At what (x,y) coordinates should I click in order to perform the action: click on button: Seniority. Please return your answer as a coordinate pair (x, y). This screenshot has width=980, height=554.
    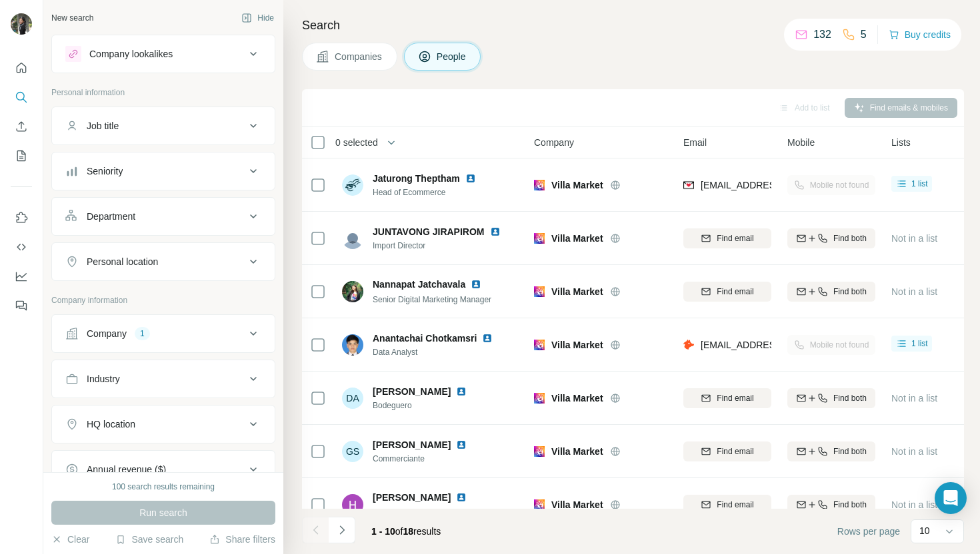
    Looking at the image, I should click on (163, 172).